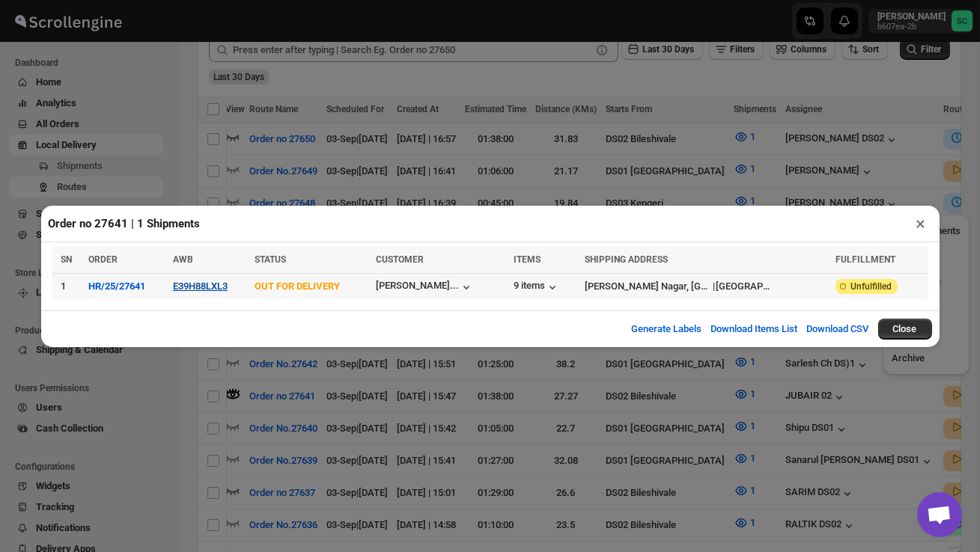 This screenshot has height=552, width=980. I want to click on a: Open chat, so click(939, 514).